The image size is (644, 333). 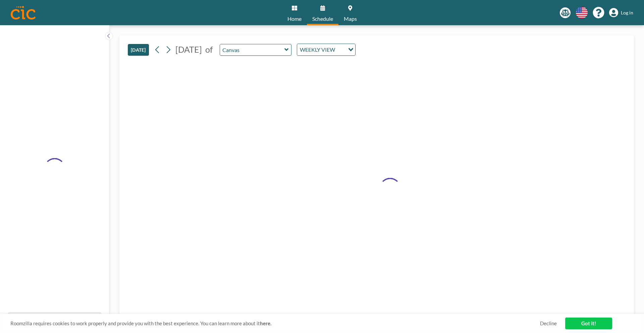 I want to click on button: All resources, so click(x=55, y=319).